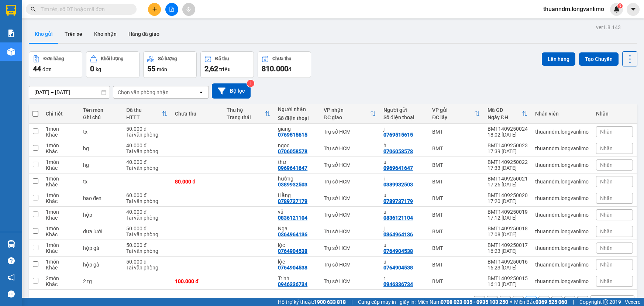 This screenshot has width=644, height=306. What do you see at coordinates (293, 201) in the screenshot?
I see `div: 0789737179` at bounding box center [293, 201].